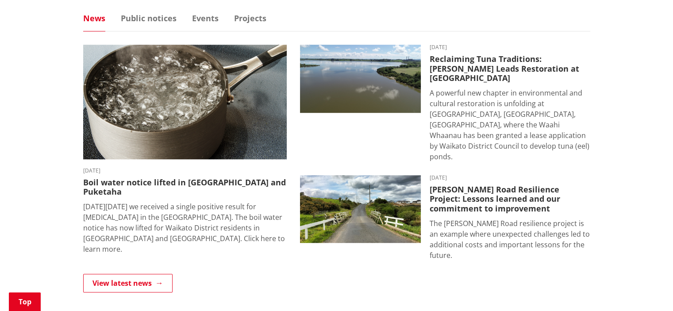 Image resolution: width=673 pixels, height=311 pixels. I want to click on img: PR-21222 Huia Road Relience Munro Road Bridge, so click(360, 209).